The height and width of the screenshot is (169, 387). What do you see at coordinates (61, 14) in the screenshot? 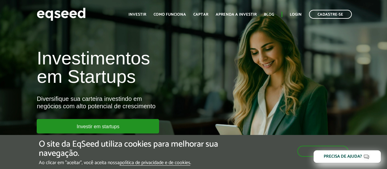
I see `img: EqSeed` at bounding box center [61, 14].